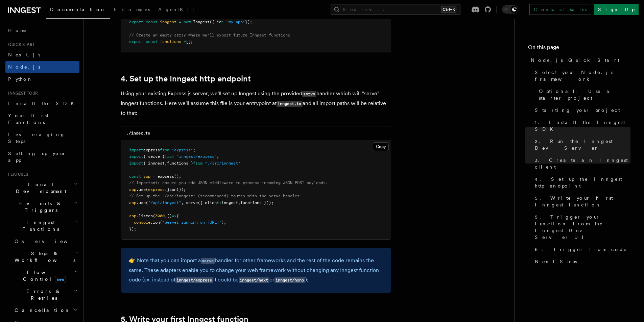 This screenshot has height=322, width=644. What do you see at coordinates (46, 241) in the screenshot?
I see `a: Overview` at bounding box center [46, 241].